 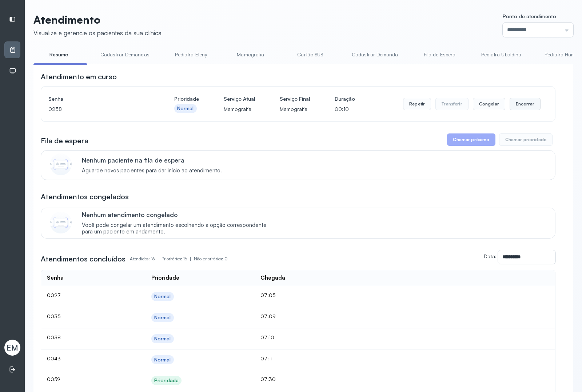 I want to click on span: 07:30, so click(x=268, y=379).